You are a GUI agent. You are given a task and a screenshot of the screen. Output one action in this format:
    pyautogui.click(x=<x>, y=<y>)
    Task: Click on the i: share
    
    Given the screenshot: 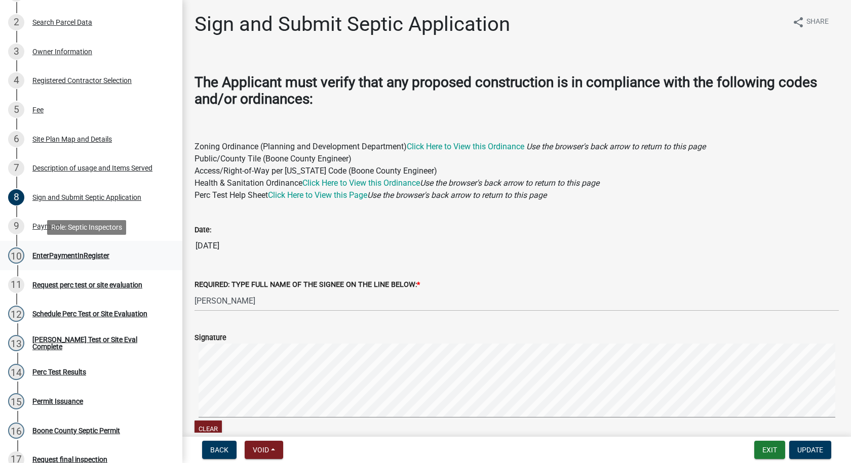 What is the action you would take?
    pyautogui.click(x=798, y=22)
    